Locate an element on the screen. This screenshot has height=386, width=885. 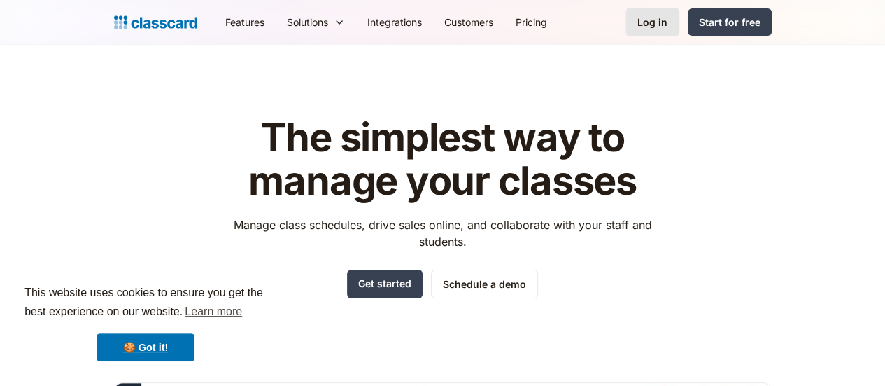
a: Integrations is located at coordinates (395, 22).